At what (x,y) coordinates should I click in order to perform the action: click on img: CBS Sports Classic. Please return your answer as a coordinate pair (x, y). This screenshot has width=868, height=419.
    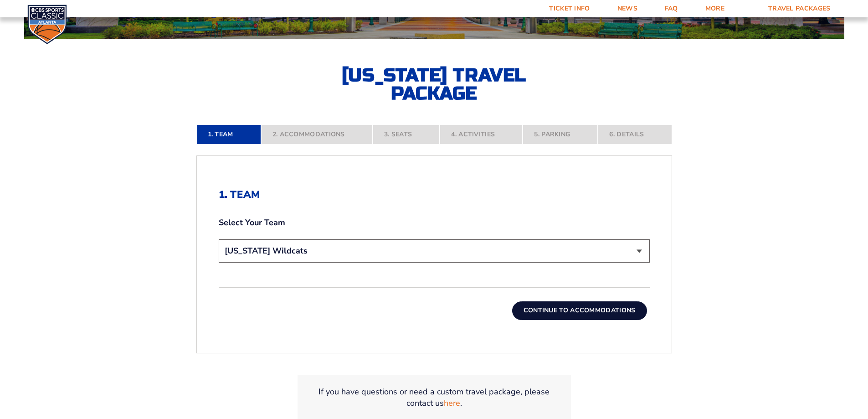
    Looking at the image, I should click on (47, 24).